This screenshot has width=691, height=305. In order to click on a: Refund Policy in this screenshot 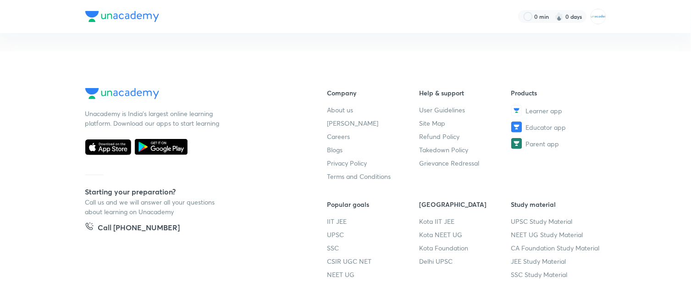, I will do `click(465, 136)`.